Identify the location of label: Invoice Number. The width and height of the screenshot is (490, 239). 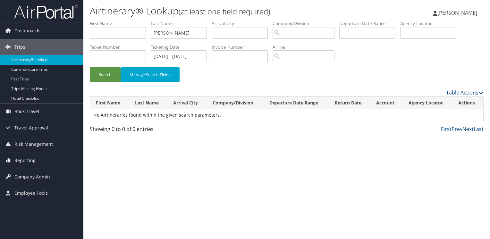
(242, 47).